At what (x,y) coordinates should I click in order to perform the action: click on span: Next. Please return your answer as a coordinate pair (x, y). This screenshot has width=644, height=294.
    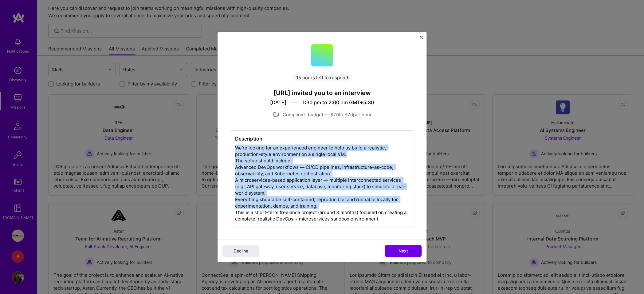
    Looking at the image, I should click on (403, 251).